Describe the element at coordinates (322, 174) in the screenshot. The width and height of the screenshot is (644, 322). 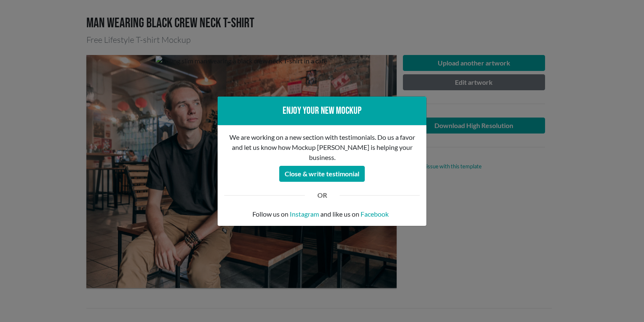
I see `button: Close & write testimonial` at that location.